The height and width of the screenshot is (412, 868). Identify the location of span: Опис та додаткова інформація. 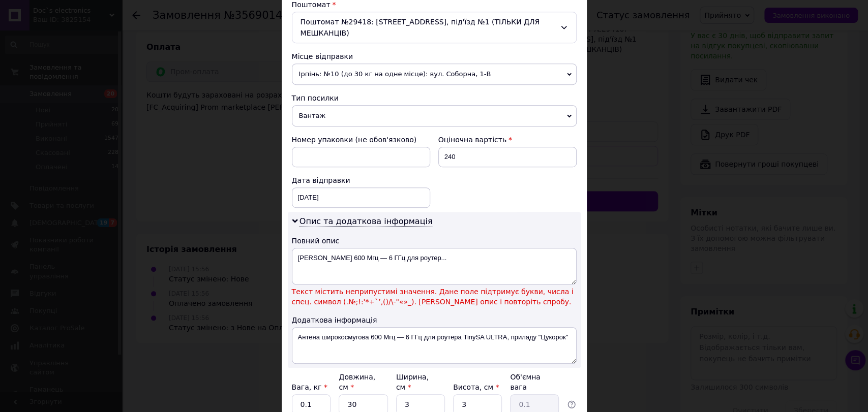
(366, 222).